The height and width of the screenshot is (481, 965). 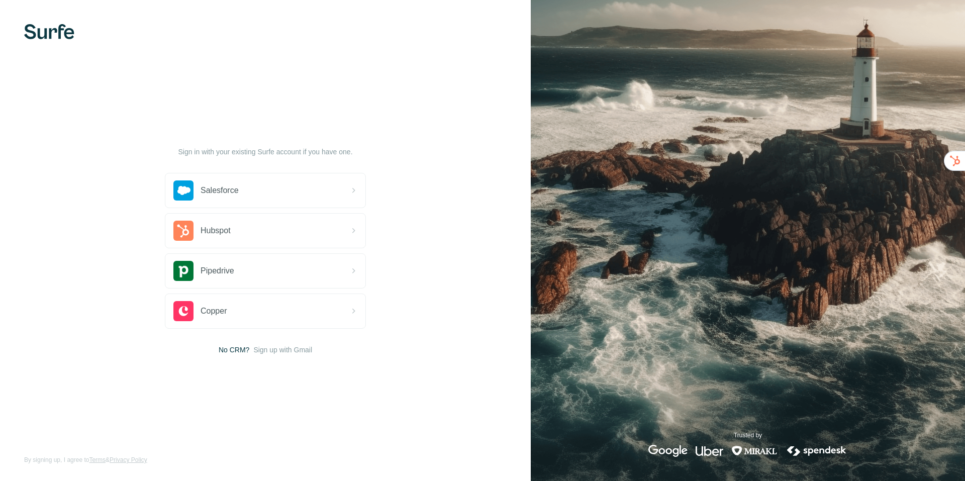 I want to click on span: Copper, so click(x=214, y=311).